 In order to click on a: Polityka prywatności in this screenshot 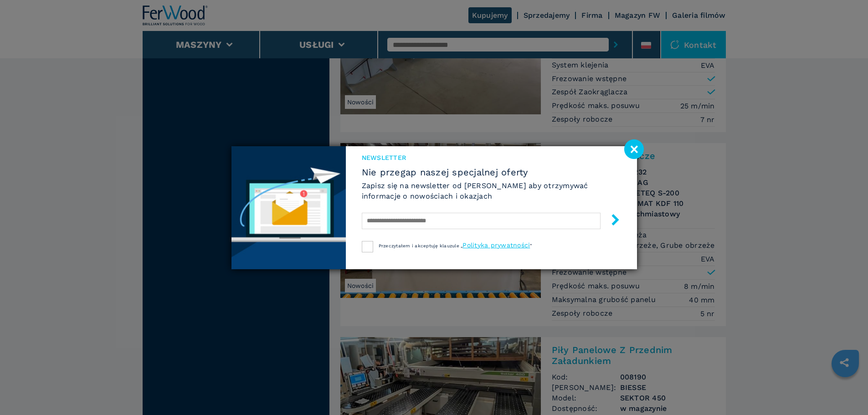, I will do `click(496, 245)`.